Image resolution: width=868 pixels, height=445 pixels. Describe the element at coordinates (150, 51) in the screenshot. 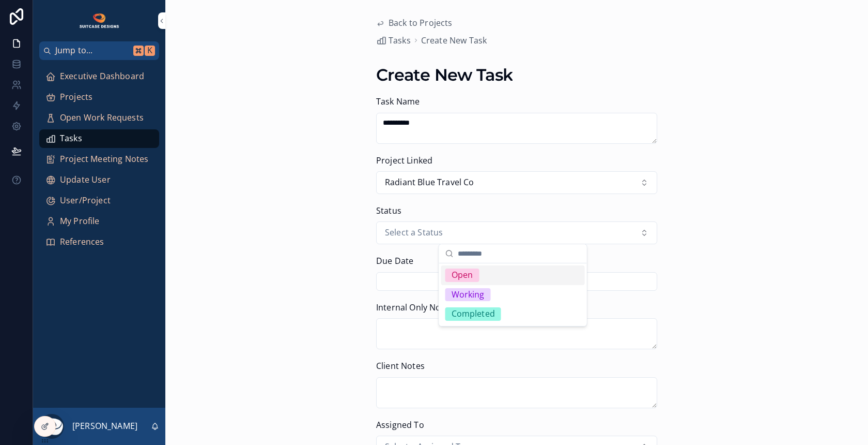

I see `span: K` at that location.